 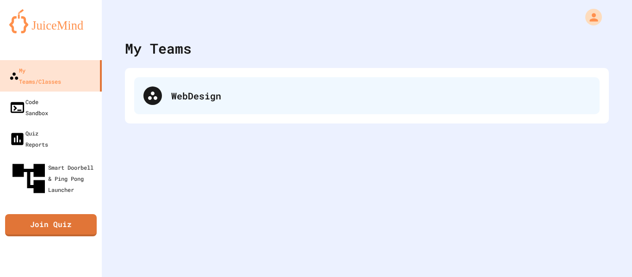 I want to click on div: My Teams/Classes, so click(x=35, y=76).